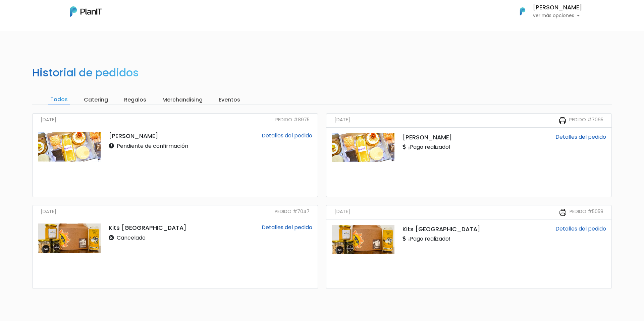  Describe the element at coordinates (135, 100) in the screenshot. I see `input: Regalos` at that location.